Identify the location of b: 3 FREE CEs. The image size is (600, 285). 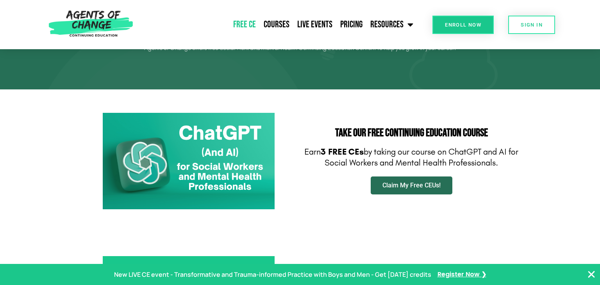
(342, 152).